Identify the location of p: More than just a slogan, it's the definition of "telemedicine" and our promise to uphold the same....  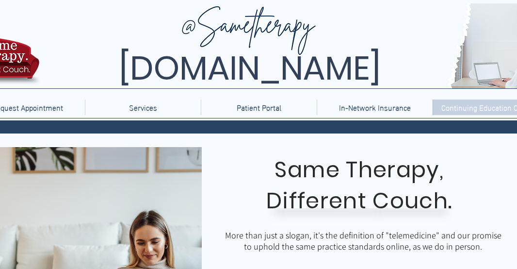
(364, 241).